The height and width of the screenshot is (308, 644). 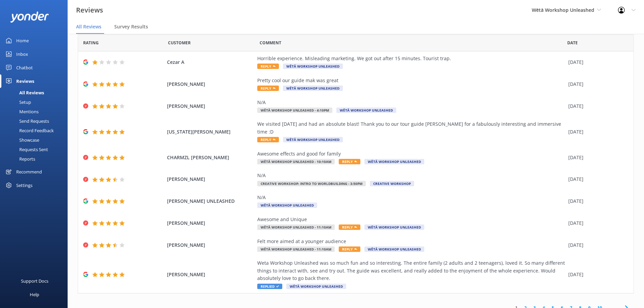 What do you see at coordinates (89, 27) in the screenshot?
I see `span: All Reviews` at bounding box center [89, 27].